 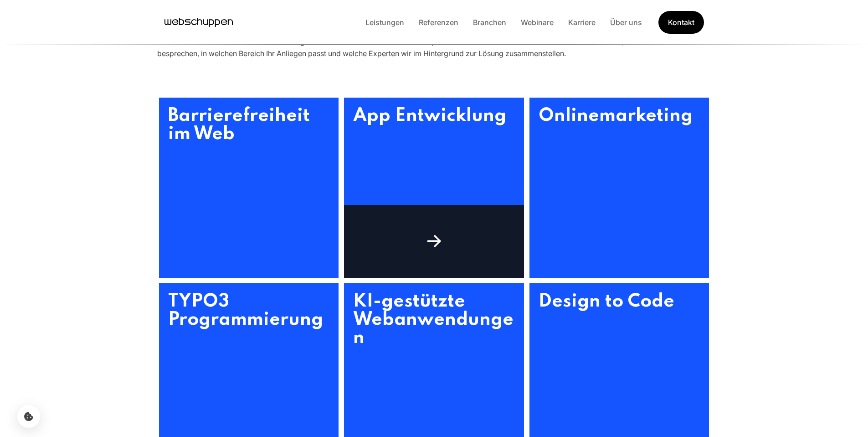 I want to click on a: Karriere, so click(x=582, y=23).